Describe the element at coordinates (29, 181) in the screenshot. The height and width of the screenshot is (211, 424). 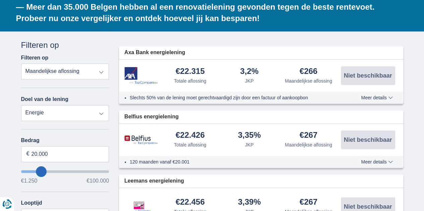
I see `span: €1.250` at that location.